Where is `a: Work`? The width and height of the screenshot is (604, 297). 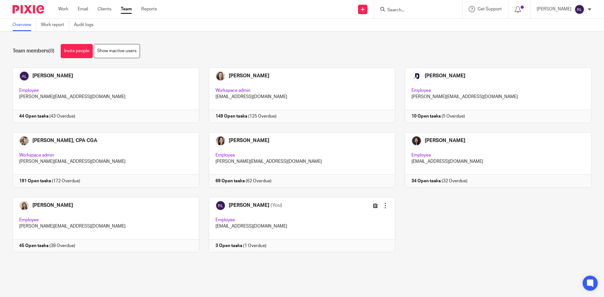
a: Work is located at coordinates (63, 9).